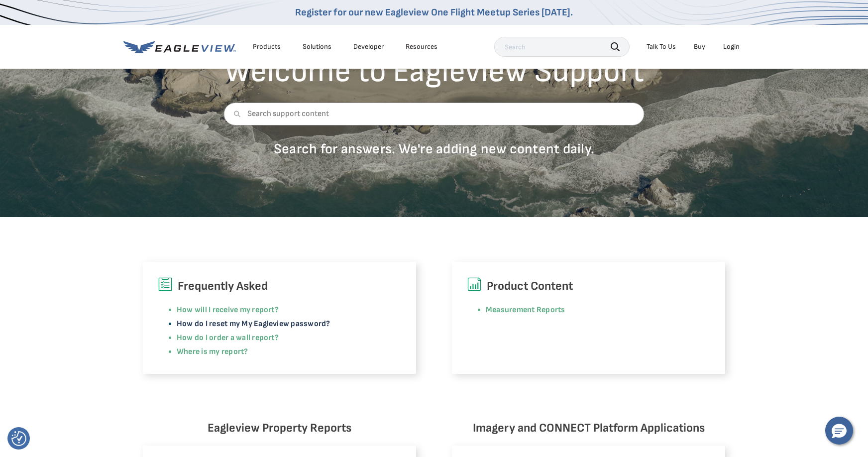 This screenshot has height=457, width=868. Describe the element at coordinates (279, 428) in the screenshot. I see `h6: Eagleview Property Reports` at that location.